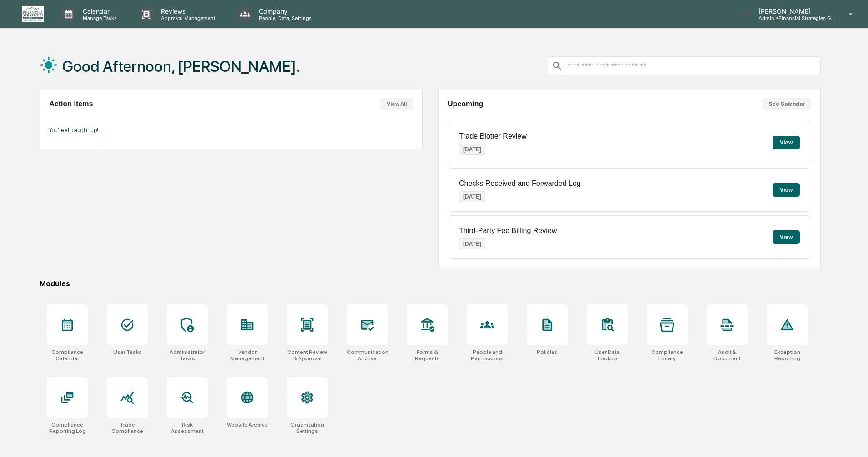 Image resolution: width=868 pixels, height=457 pixels. What do you see at coordinates (187, 355) in the screenshot?
I see `div: Administrator Tasks` at bounding box center [187, 355].